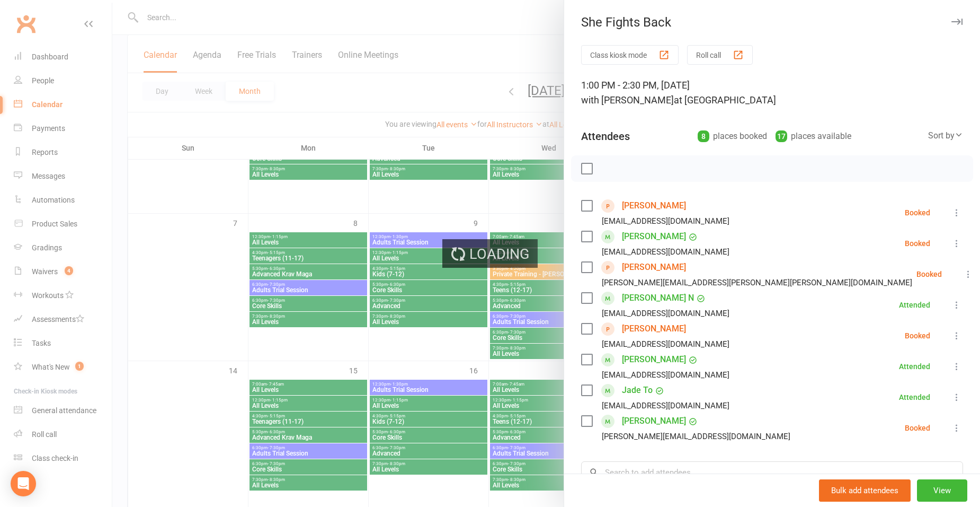 Image resolution: width=980 pixels, height=507 pixels. Describe the element at coordinates (781, 136) in the screenshot. I see `div: 17` at that location.